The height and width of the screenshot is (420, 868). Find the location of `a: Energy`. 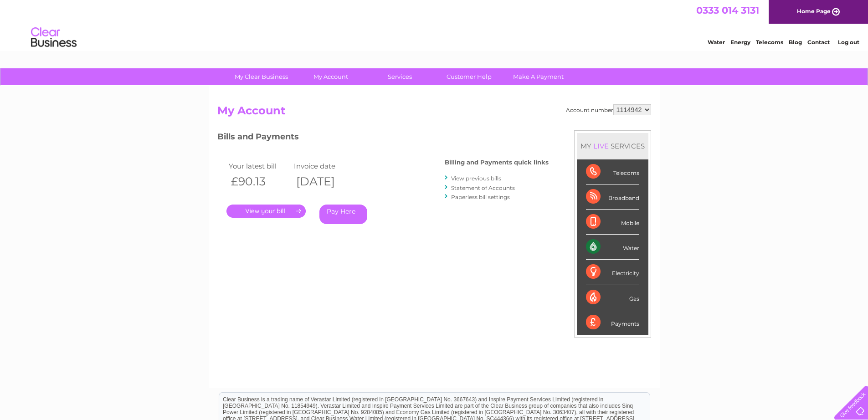

a: Energy is located at coordinates (741, 42).